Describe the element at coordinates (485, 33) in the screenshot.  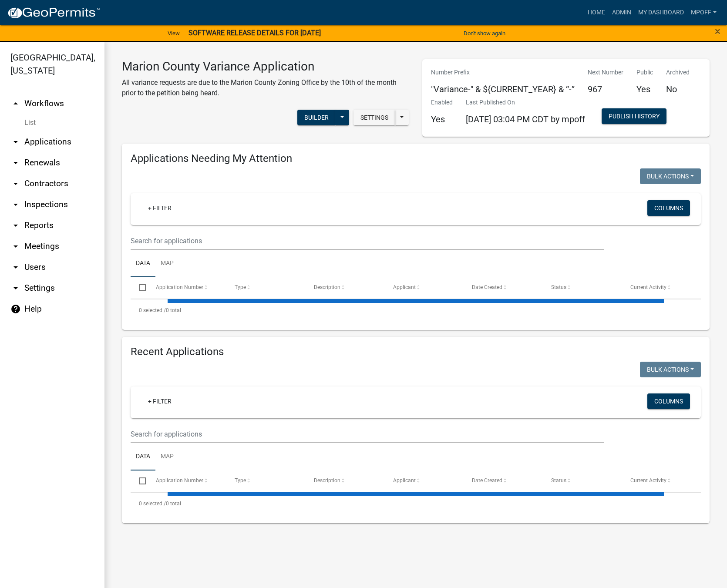
I see `button: Don't show again` at that location.